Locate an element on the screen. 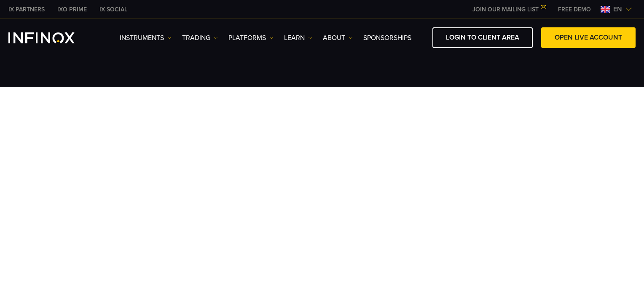  span: en is located at coordinates (617, 9).